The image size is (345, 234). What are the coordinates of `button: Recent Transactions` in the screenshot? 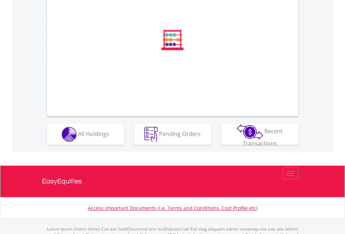 It's located at (260, 134).